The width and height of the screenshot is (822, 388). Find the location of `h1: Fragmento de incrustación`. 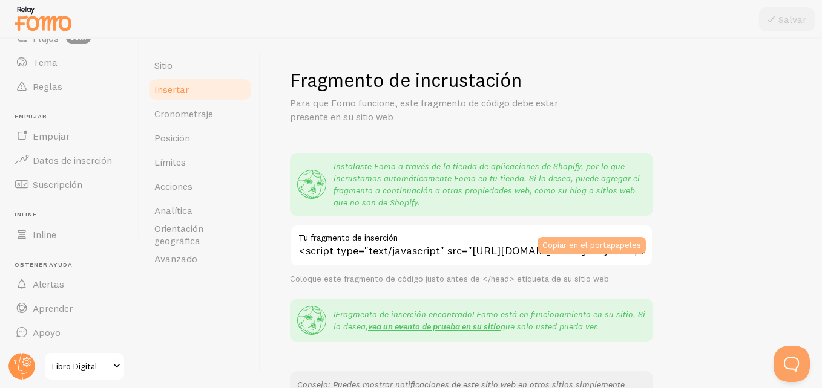

h1: Fragmento de incrustación is located at coordinates (541, 80).